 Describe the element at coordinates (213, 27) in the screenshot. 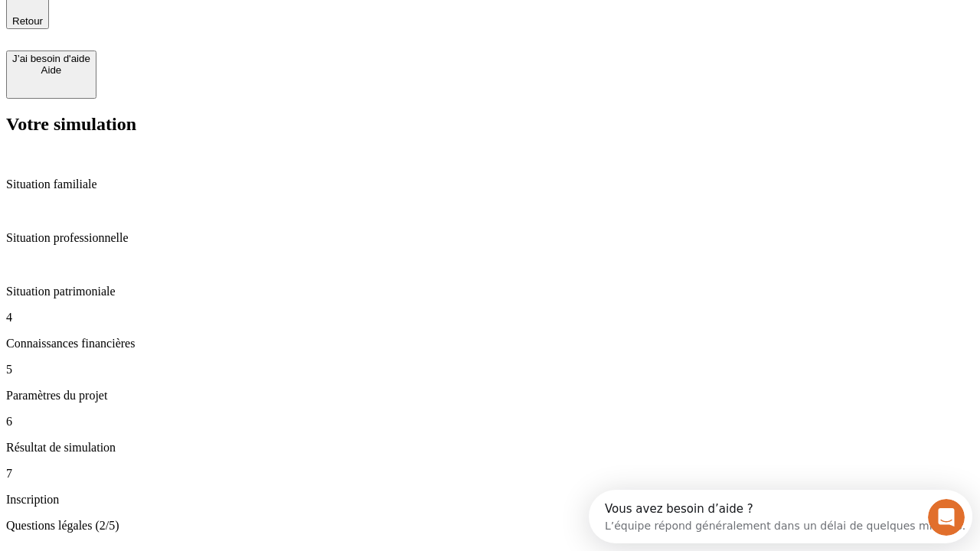

I see `div: Ouvrir le Messenger Intercom` at that location.